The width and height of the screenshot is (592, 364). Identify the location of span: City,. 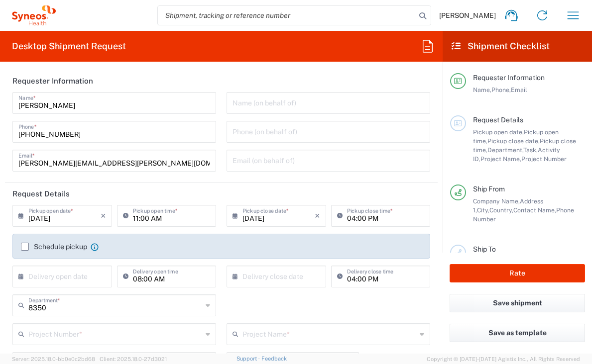
(483, 210).